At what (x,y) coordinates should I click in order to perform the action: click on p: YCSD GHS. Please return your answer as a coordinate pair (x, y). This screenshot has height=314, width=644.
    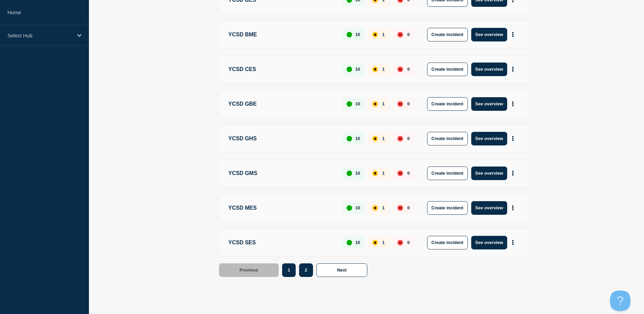
    Looking at the image, I should click on (282, 138).